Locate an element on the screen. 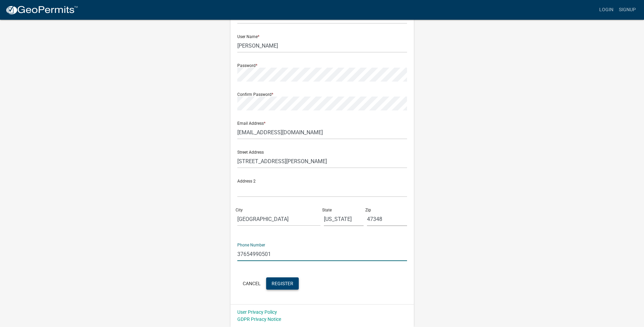 The width and height of the screenshot is (644, 327). a: Login is located at coordinates (607, 10).